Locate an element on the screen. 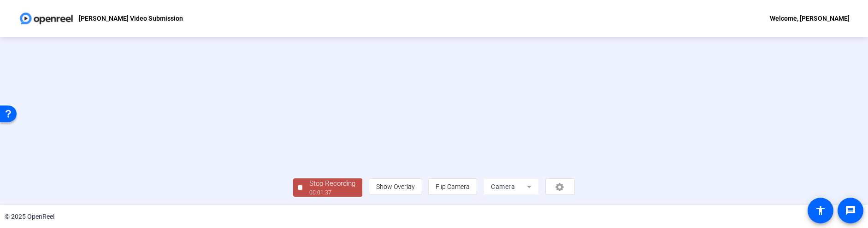 Image resolution: width=868 pixels, height=228 pixels. div: © 2025 OpenReel is located at coordinates (29, 217).